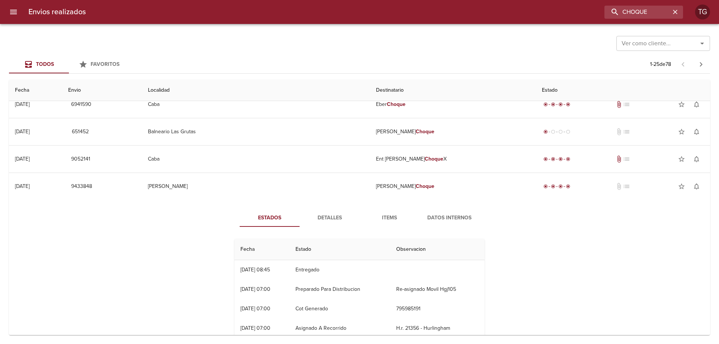 This screenshot has width=719, height=344. What do you see at coordinates (45, 64) in the screenshot?
I see `span: Todos` at bounding box center [45, 64].